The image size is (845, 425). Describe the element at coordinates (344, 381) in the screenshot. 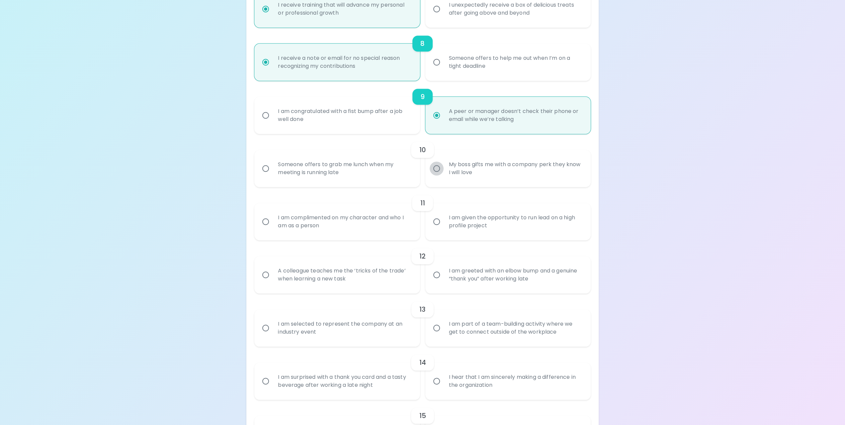

I see `div: I am surprised with a thank you card and a tasty beverage after working a late night` at that location.